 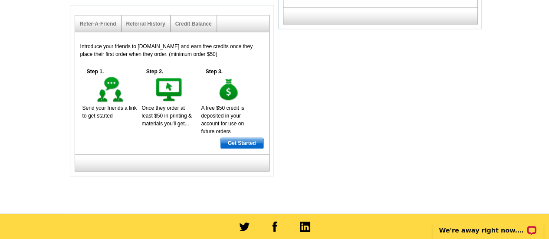 What do you see at coordinates (242, 143) in the screenshot?
I see `span: Get Started` at bounding box center [242, 143].